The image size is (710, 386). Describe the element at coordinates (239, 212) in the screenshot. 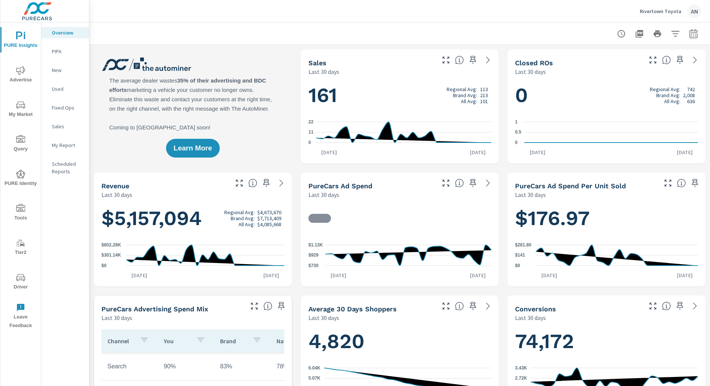

I see `p: Regional Avg:` at that location.